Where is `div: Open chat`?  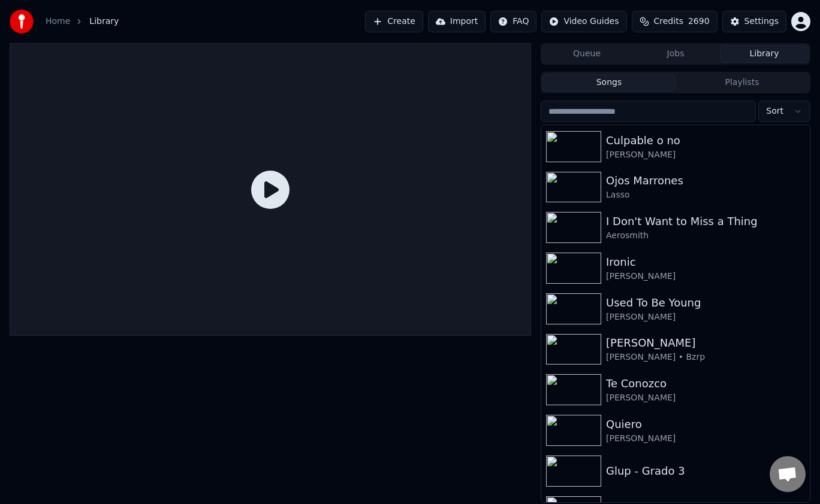
div: Open chat is located at coordinates (788, 474).